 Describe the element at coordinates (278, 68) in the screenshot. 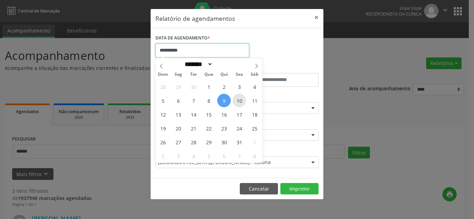

I see `label: ATÉ` at that location.